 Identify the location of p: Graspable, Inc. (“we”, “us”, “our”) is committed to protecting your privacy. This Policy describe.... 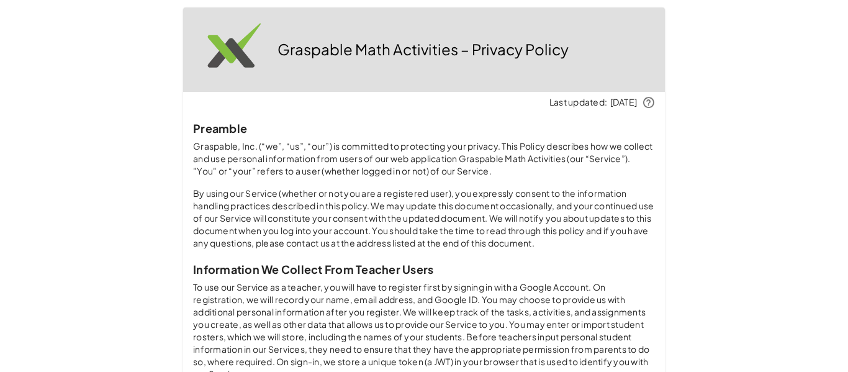
(424, 159).